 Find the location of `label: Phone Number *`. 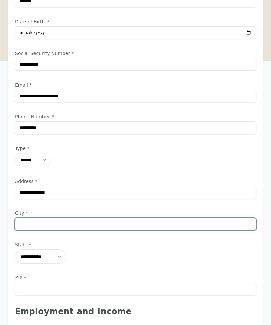

label: Phone Number * is located at coordinates (136, 117).